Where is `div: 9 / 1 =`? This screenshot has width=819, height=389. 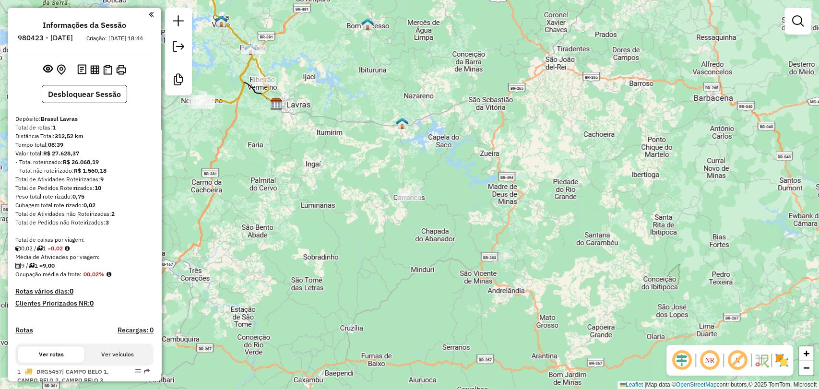
div: 9 / 1 = is located at coordinates (84, 266).